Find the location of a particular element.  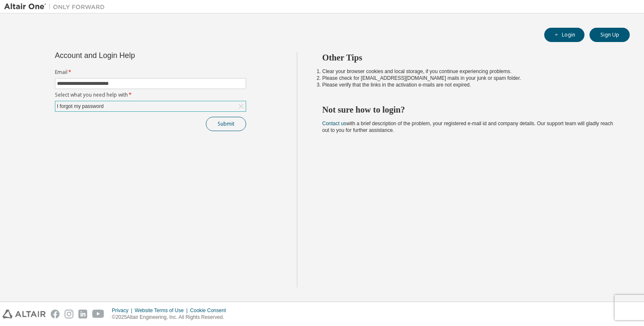

h2: Other Tips is located at coordinates (469, 57).